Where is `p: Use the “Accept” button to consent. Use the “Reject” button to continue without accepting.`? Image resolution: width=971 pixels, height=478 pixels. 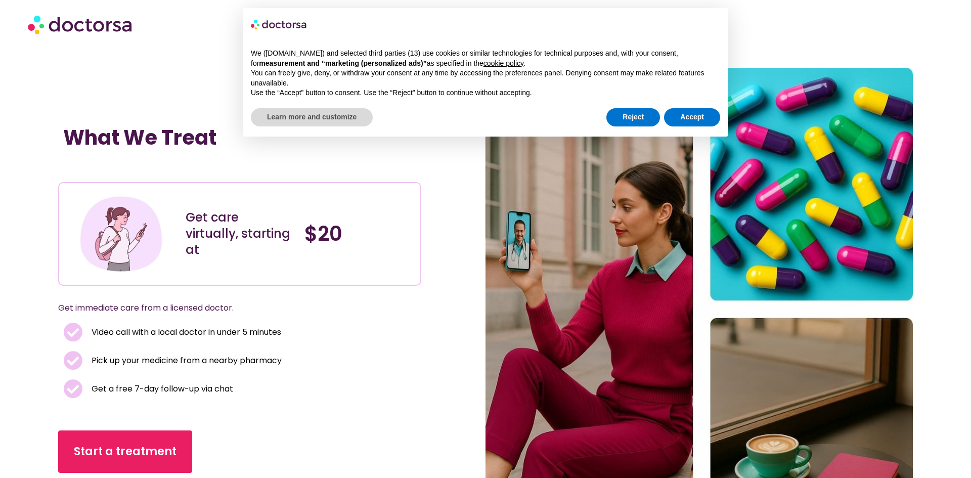
p: Use the “Accept” button to consent. Use the “Reject” button to continue without accepting. is located at coordinates (486, 93).